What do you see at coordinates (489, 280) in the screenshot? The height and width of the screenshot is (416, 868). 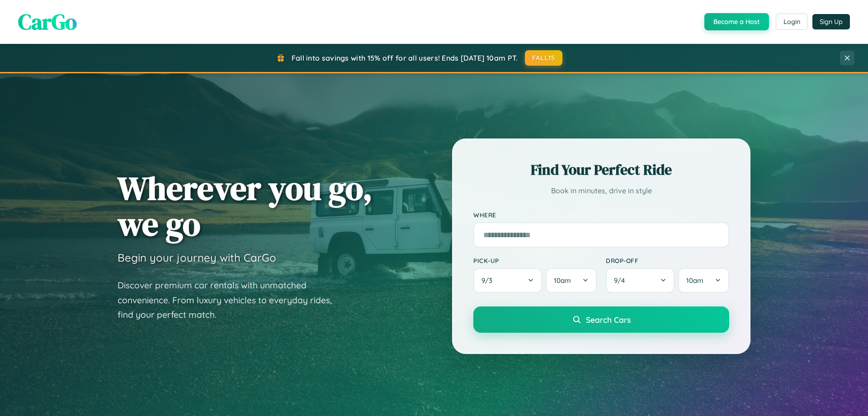 I see `span: 9 / 3` at bounding box center [489, 280].